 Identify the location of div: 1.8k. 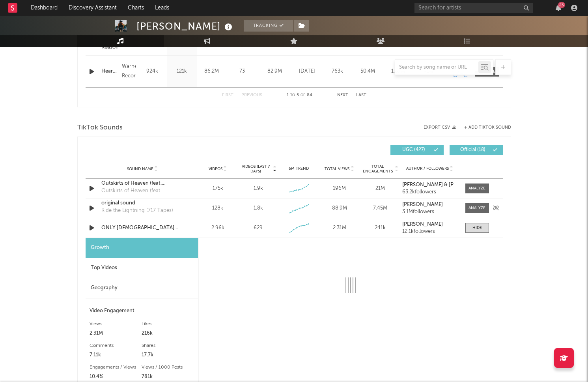
(258, 208).